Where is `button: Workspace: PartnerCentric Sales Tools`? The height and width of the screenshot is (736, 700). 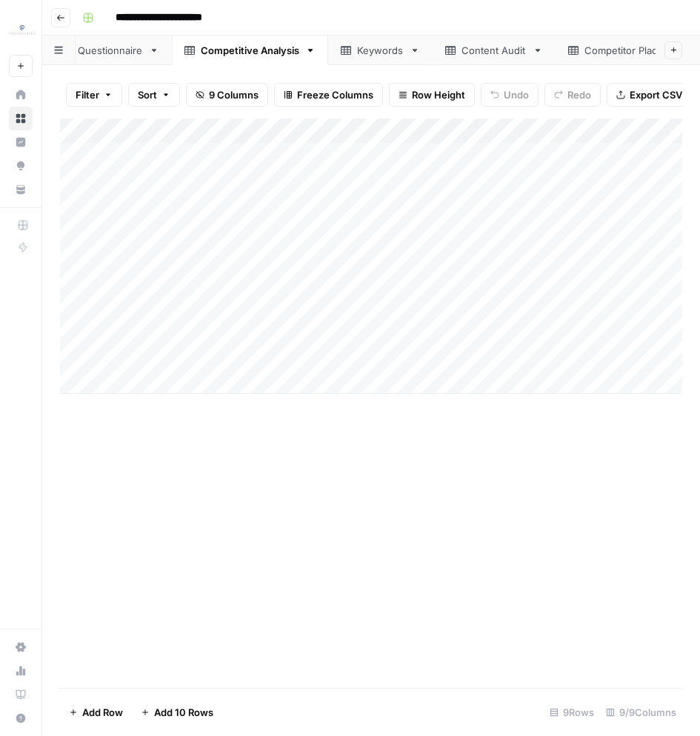
button: Workspace: PartnerCentric Sales Tools is located at coordinates (21, 31).